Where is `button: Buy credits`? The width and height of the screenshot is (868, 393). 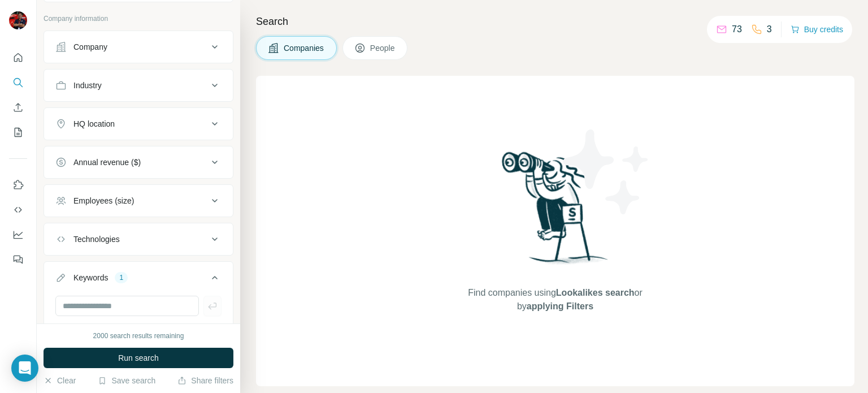 button: Buy credits is located at coordinates (816, 29).